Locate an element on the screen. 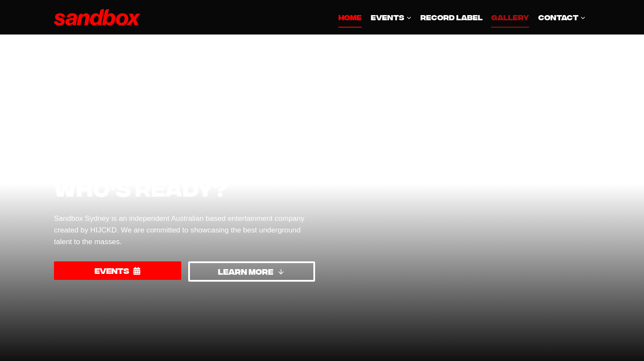  button: Child menu of EVENTS is located at coordinates (391, 17).